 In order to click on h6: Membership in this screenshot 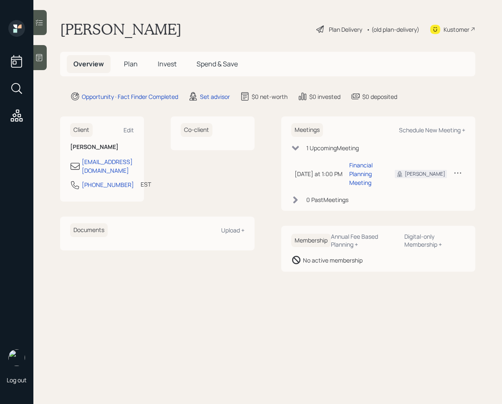, I will do `click(311, 241)`.